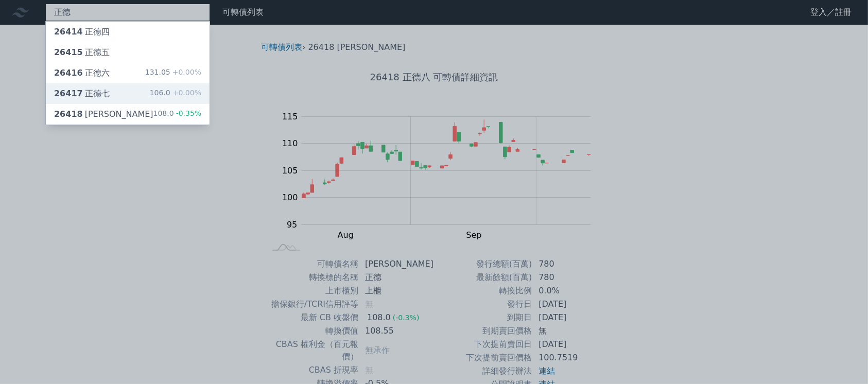 This screenshot has height=384, width=868. What do you see at coordinates (127, 32) in the screenshot?
I see `a: 26414正德四` at bounding box center [127, 32].